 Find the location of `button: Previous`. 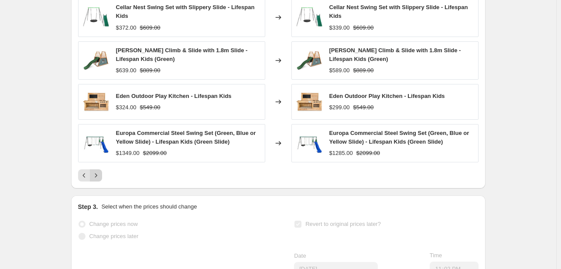

button: Previous is located at coordinates (84, 176).